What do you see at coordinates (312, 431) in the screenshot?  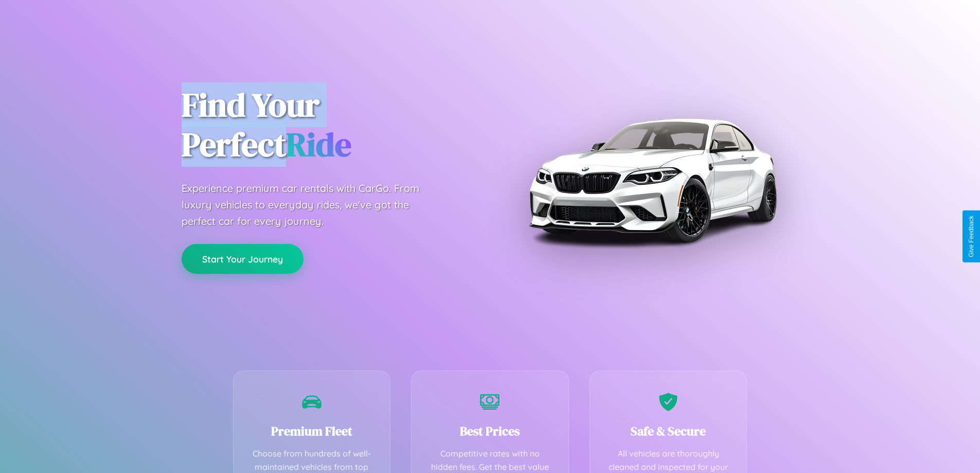 I see `h3: Premium Fleet` at bounding box center [312, 431].